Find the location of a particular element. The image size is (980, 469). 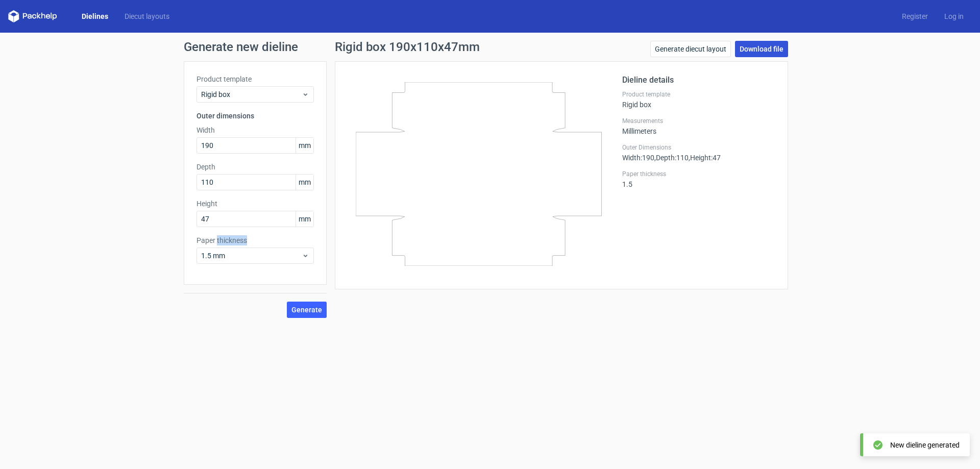

label: Width is located at coordinates (255, 130).